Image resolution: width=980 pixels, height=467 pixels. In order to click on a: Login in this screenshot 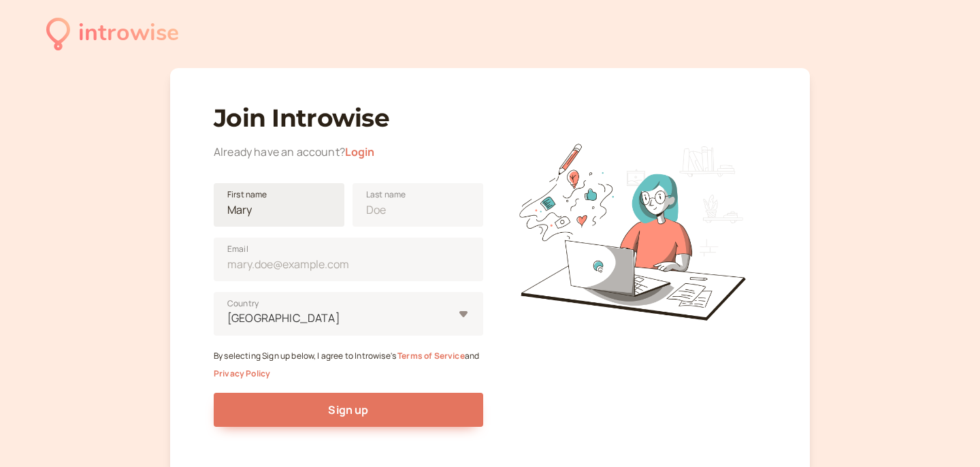, I will do `click(360, 152)`.